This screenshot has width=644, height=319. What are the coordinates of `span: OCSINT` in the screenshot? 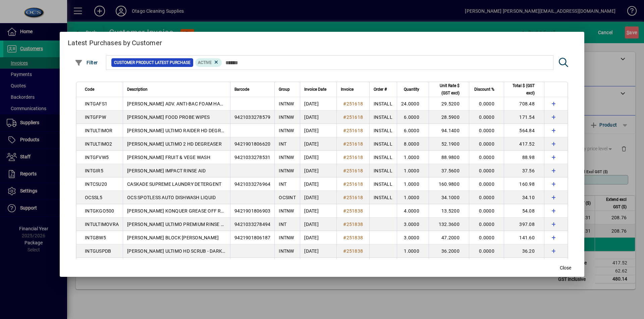 It's located at (287, 198).